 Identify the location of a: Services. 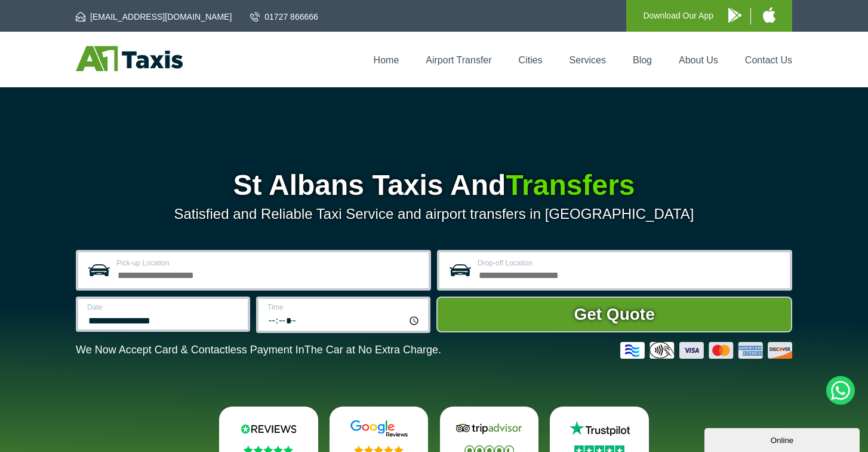
(588, 60).